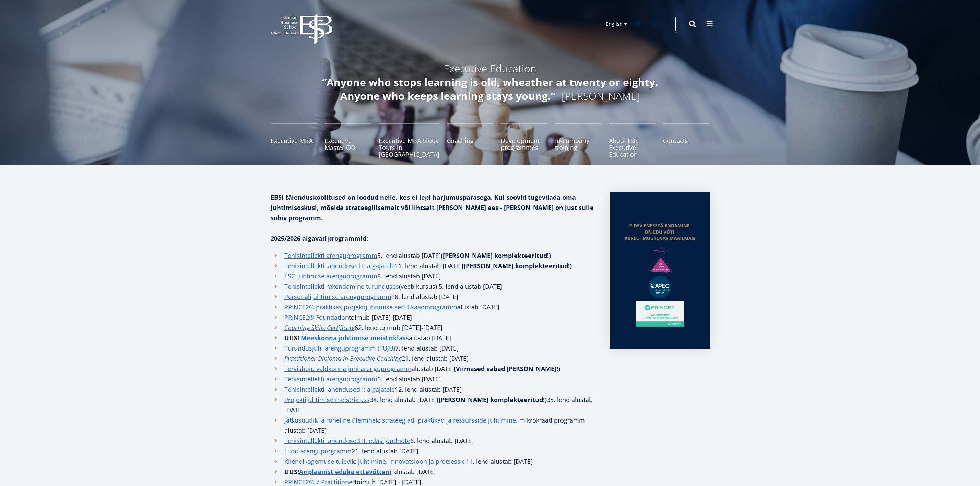 Image resolution: width=980 pixels, height=486 pixels. What do you see at coordinates (340, 348) in the screenshot?
I see `a: Turundusjuhi arenguprogramm (TUJU)` at bounding box center [340, 348].